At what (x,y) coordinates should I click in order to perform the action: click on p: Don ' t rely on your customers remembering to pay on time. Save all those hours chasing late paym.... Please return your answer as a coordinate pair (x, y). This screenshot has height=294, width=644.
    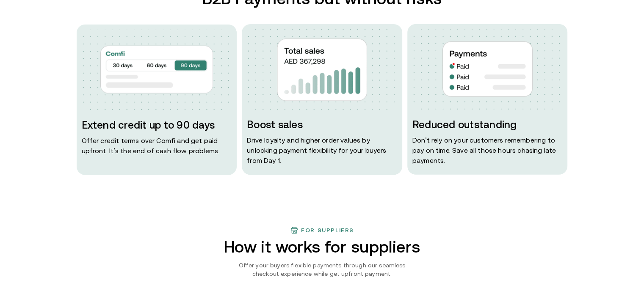
    Looking at the image, I should click on (487, 149).